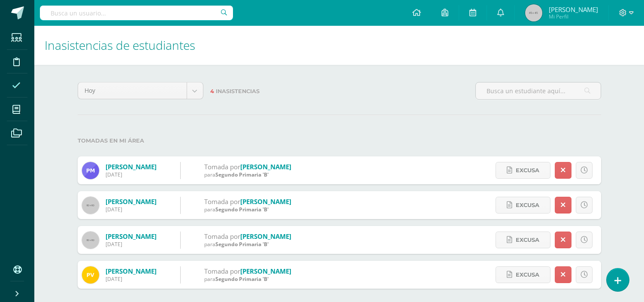 The width and height of the screenshot is (644, 302). I want to click on input: Busca un usuario..., so click(137, 13).